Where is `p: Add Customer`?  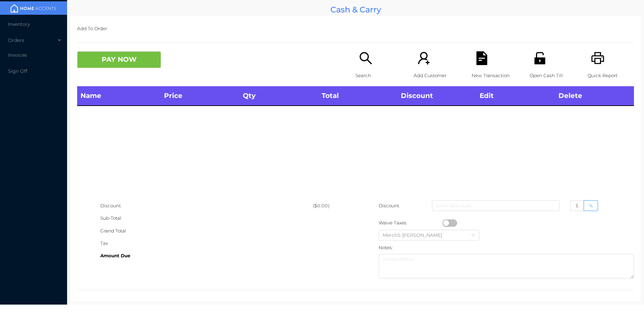 p: Add Customer is located at coordinates (437, 75).